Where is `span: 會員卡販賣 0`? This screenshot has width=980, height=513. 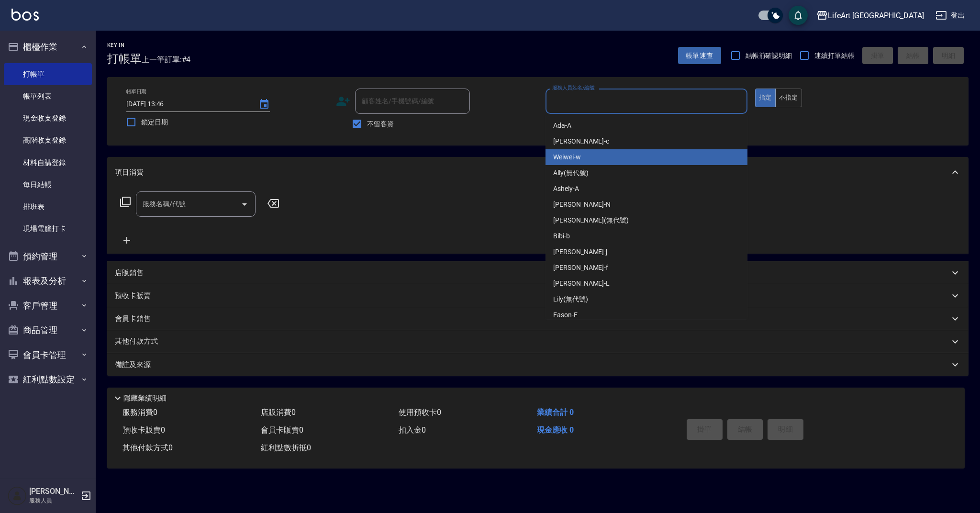 span: 會員卡販賣 0 is located at coordinates (282, 429).